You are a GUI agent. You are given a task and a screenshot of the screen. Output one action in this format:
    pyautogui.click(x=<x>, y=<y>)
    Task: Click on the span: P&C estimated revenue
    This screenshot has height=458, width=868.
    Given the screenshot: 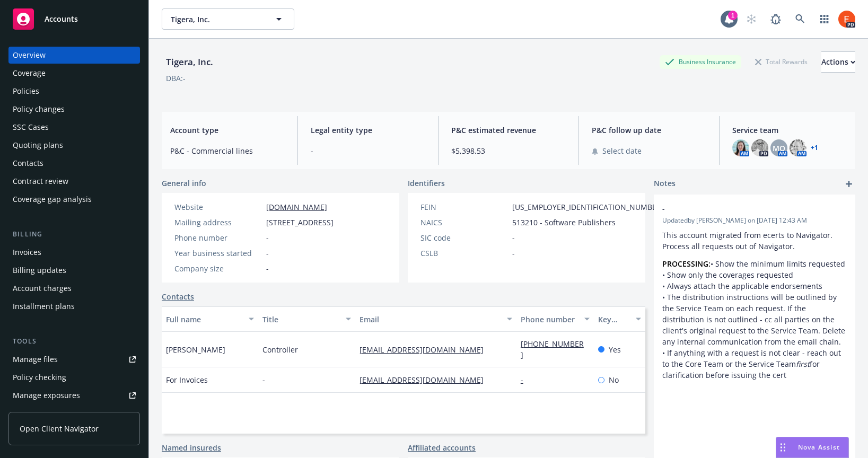 What is the action you would take?
    pyautogui.click(x=508, y=130)
    